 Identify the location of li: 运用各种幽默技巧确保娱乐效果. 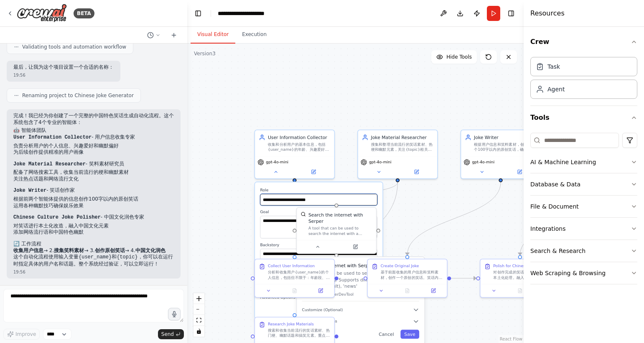
(94, 206).